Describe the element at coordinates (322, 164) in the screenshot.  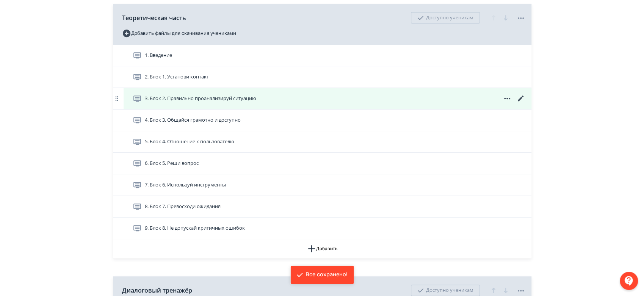
I see `div: 6. Блок 5. Реши вопрос` at that location.